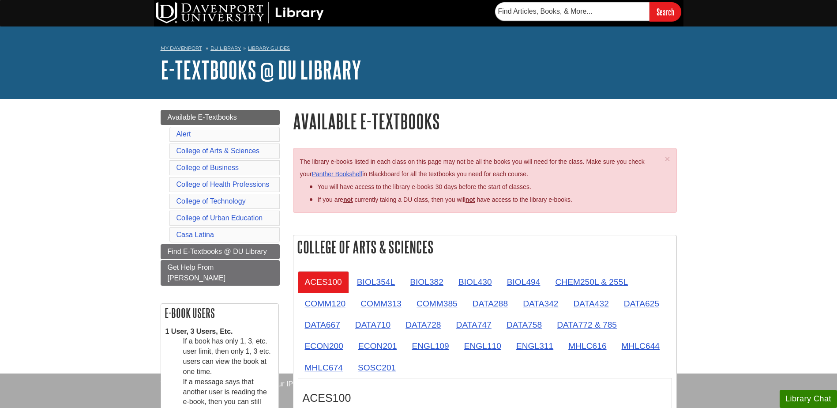 This screenshot has width=837, height=408. I want to click on a: DATA342, so click(541, 303).